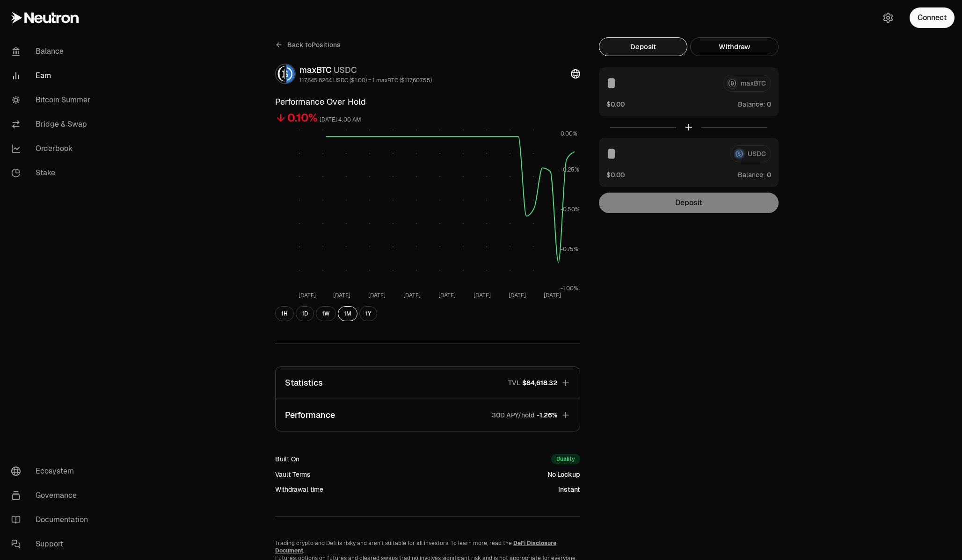 The width and height of the screenshot is (962, 560). I want to click on span: Back to Positions, so click(314, 45).